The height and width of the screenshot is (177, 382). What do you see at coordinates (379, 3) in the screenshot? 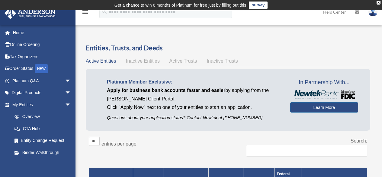
I see `div: close` at bounding box center [379, 3].